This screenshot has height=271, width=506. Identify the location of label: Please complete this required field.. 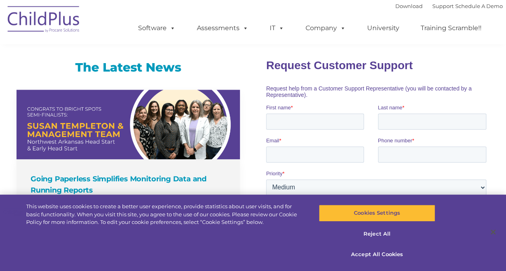
(113, 214).